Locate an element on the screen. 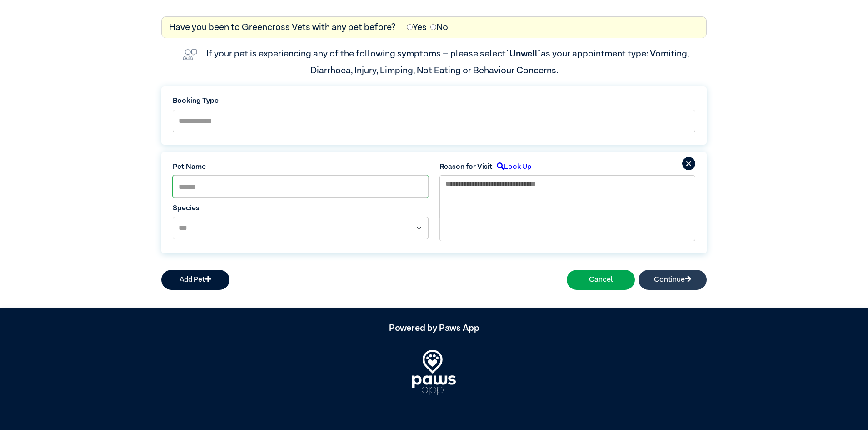 This screenshot has width=868, height=430. label: Pet Name is located at coordinates (300, 167).